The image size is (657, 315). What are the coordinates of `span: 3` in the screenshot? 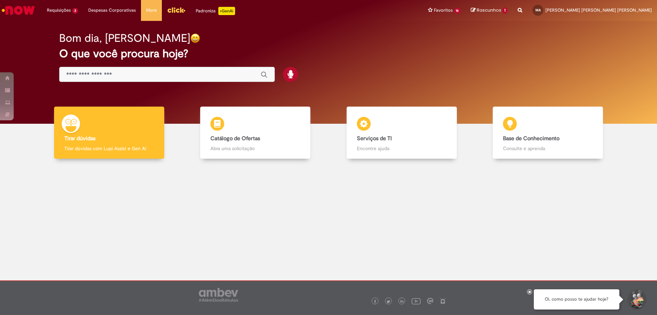 It's located at (75, 11).